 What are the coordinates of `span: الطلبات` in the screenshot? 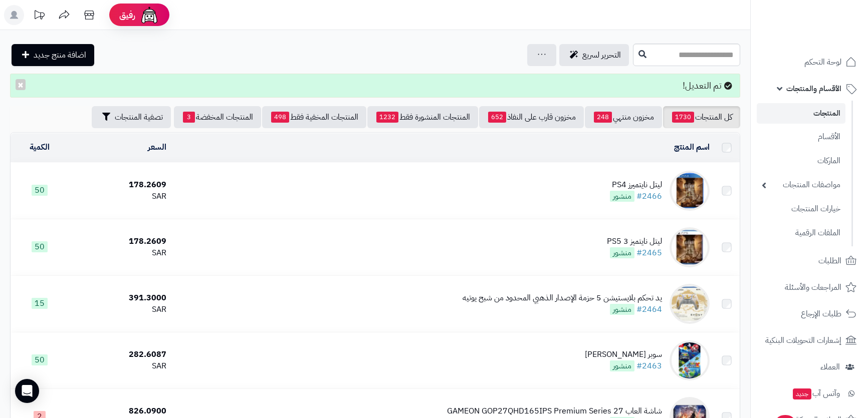 It's located at (830, 261).